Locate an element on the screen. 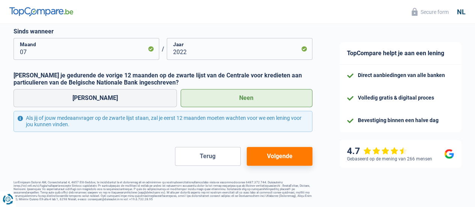 The width and height of the screenshot is (475, 207). div: Volledig gratis & digitaal proces is located at coordinates (396, 98).